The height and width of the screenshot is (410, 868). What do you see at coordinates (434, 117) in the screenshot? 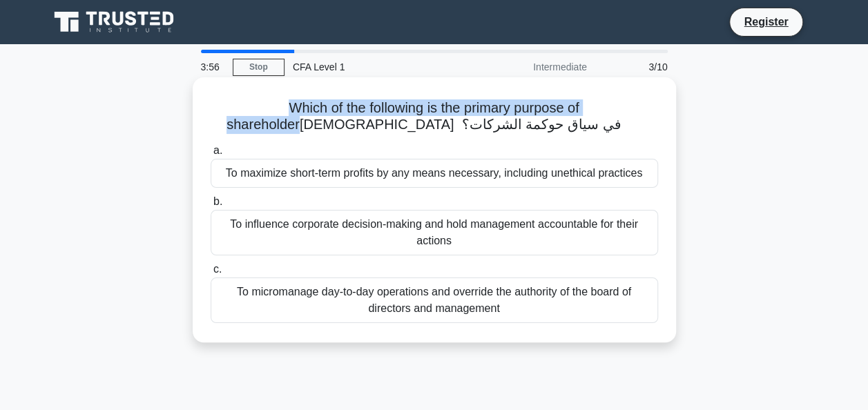
I see `h5: Which of the following is the primary purpose of shareholder` at bounding box center [434, 117].